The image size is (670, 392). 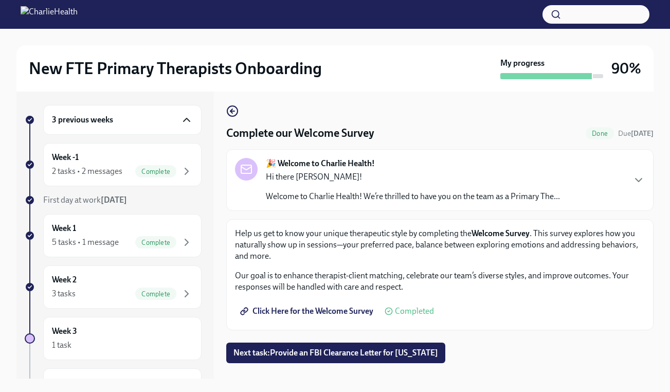 What do you see at coordinates (85, 199) in the screenshot?
I see `span: First day at work` at bounding box center [85, 199].